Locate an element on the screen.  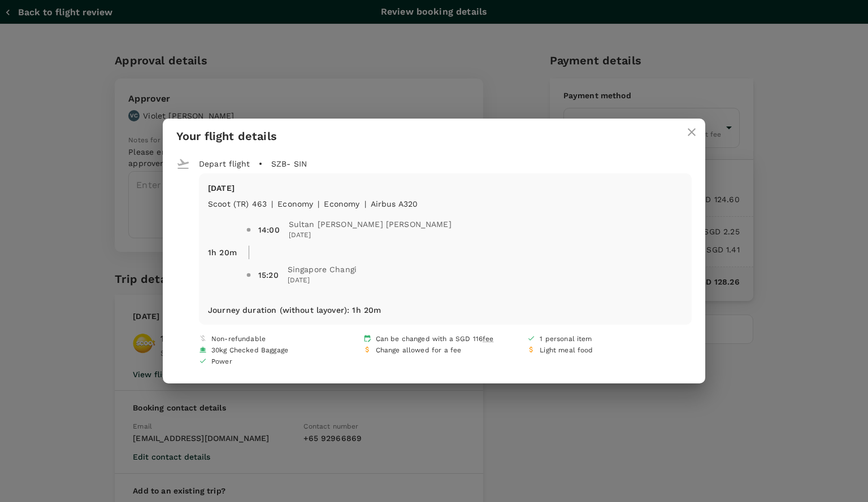
p: economy is located at coordinates (295, 204).